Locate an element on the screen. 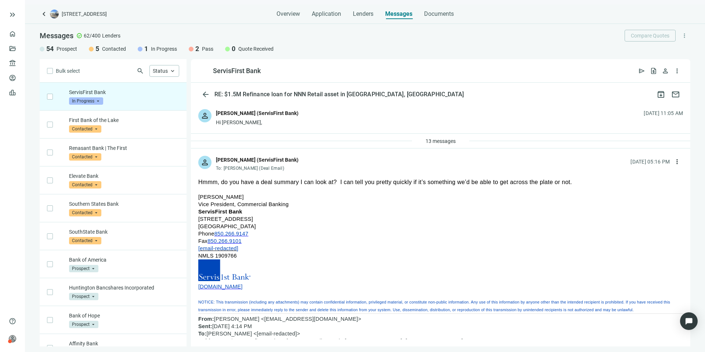  span: 5 is located at coordinates (97, 49).